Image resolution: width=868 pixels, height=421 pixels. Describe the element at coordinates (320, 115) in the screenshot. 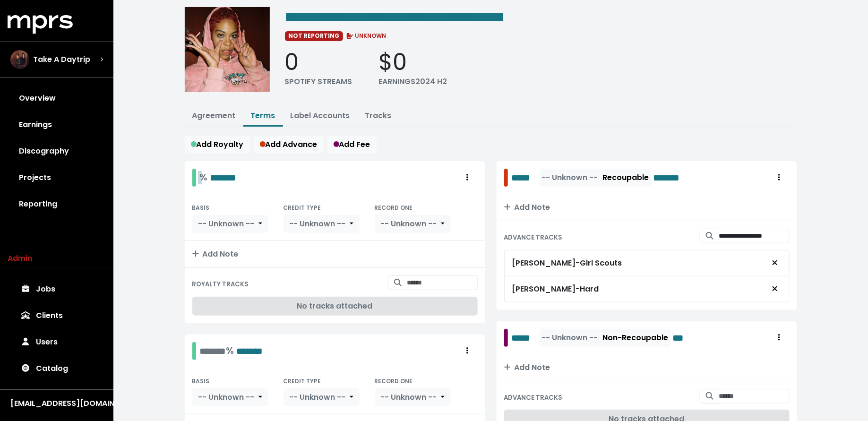

I see `a: Label Accounts` at that location.